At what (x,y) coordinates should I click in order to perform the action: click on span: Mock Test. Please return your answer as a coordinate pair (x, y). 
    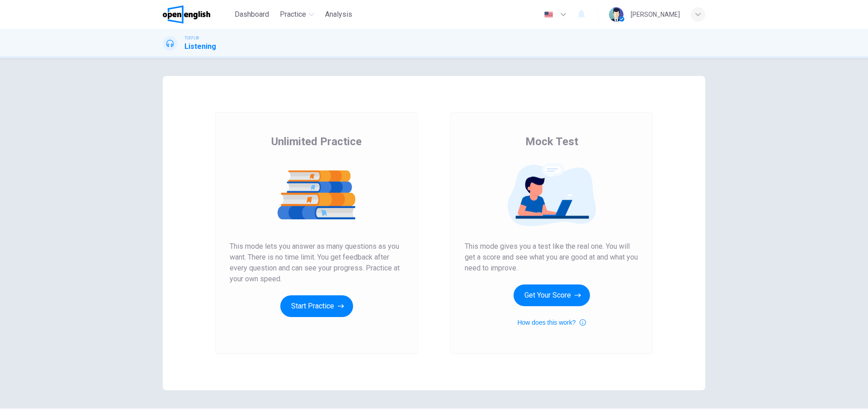
    Looking at the image, I should click on (552, 141).